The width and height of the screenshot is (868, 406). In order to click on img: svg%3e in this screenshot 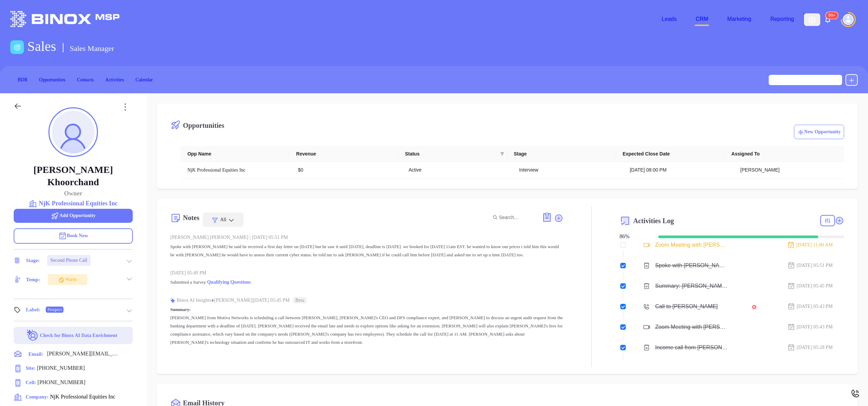, I will do `click(173, 299)`.